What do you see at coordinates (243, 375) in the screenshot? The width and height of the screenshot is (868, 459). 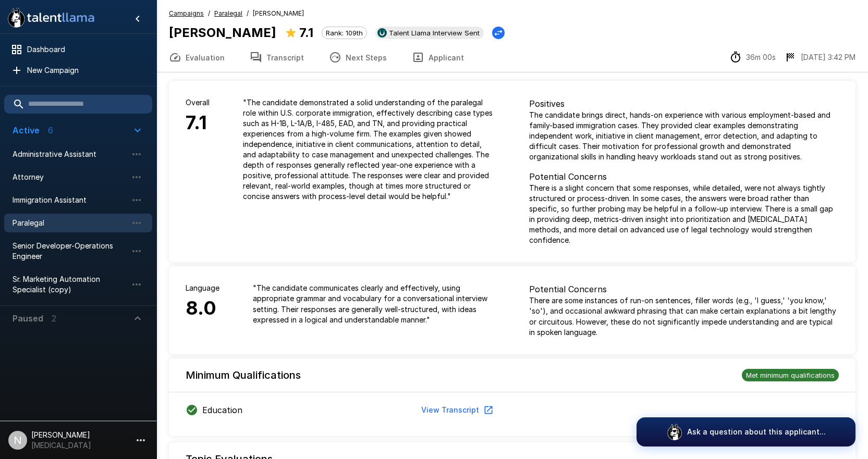 I see `h6: Minimum Qualifications` at bounding box center [243, 375].